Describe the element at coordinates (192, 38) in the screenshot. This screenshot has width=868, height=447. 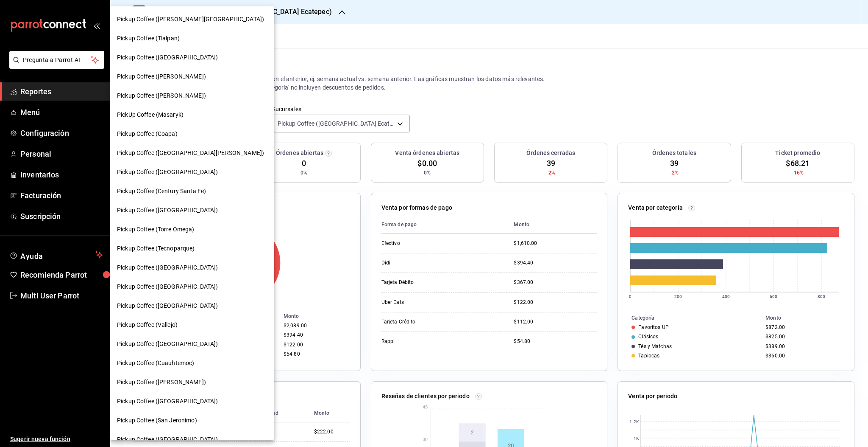
I see `div: Pickup Coffee (Tlalpan)` at that location.